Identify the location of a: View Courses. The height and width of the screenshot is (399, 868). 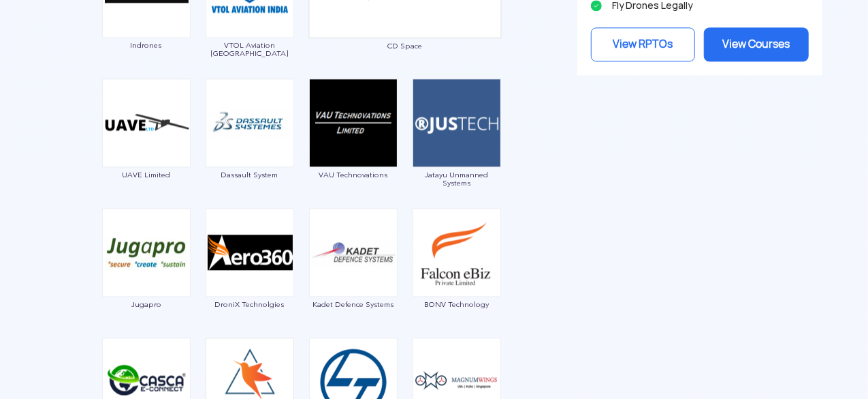
(756, 45).